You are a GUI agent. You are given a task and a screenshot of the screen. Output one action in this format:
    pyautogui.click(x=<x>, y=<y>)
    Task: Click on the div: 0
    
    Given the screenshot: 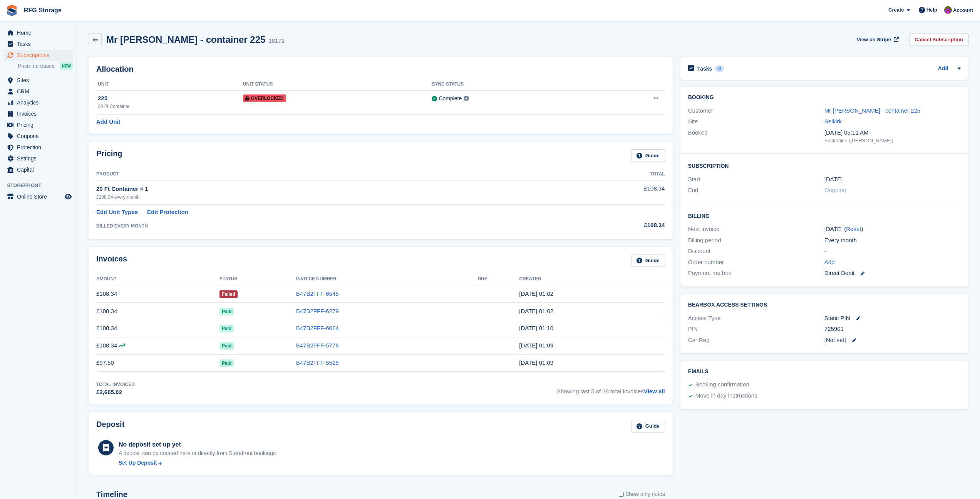 What is the action you would take?
    pyautogui.click(x=719, y=68)
    